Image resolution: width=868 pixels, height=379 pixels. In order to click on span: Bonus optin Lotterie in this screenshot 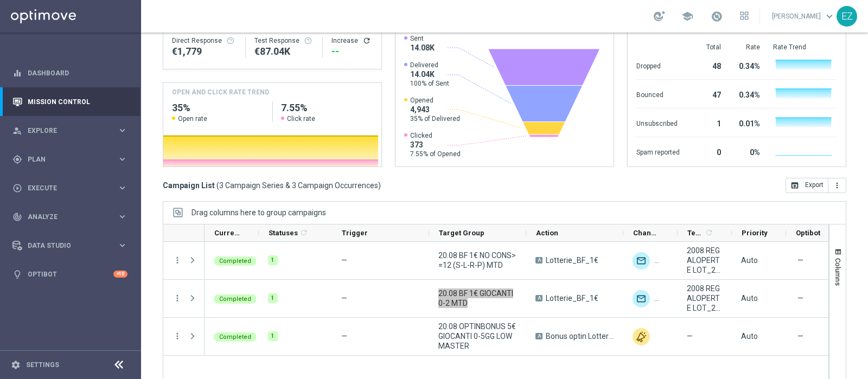, I will do `click(580, 336)`.